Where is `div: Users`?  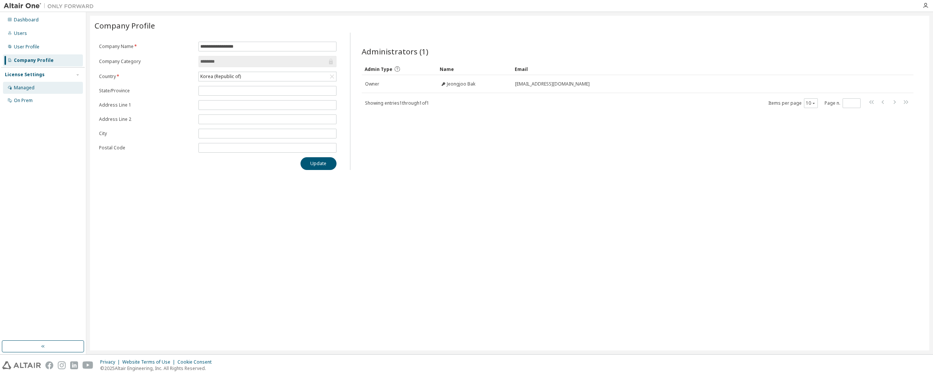 div: Users is located at coordinates (20, 33).